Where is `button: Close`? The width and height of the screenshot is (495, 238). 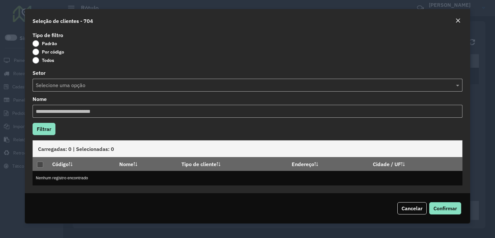
button: Close is located at coordinates (458, 21).